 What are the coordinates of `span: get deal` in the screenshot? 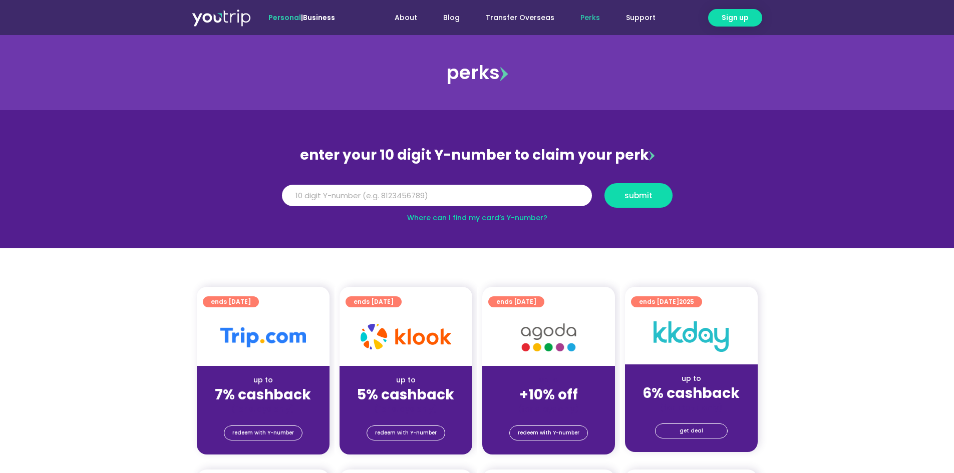 It's located at (691, 431).